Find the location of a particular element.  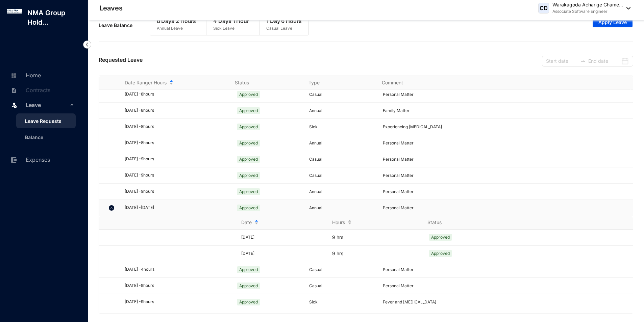

a: Balance is located at coordinates (31, 137).